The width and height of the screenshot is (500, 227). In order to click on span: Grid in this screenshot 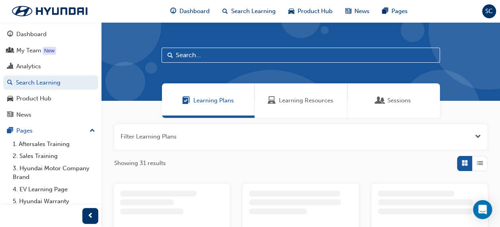, I will do `click(464, 163)`.